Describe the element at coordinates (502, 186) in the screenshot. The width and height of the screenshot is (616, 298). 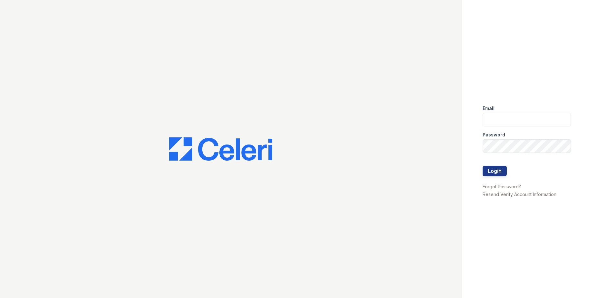
I see `a: Forgot Password?` at that location.